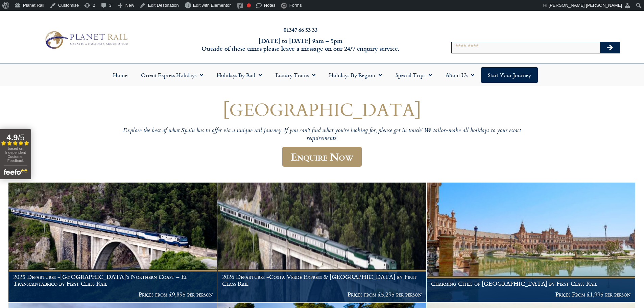  What do you see at coordinates (172, 75) in the screenshot?
I see `a: Orient Express Holidays` at bounding box center [172, 75].